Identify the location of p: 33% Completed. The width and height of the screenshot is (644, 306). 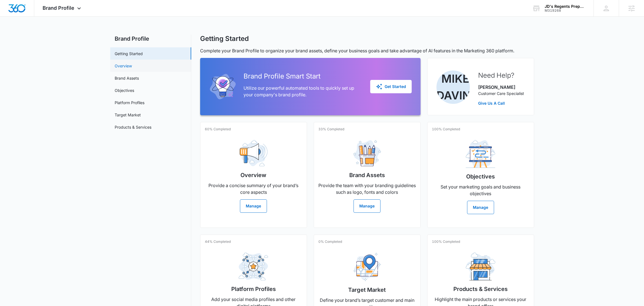
(331, 129).